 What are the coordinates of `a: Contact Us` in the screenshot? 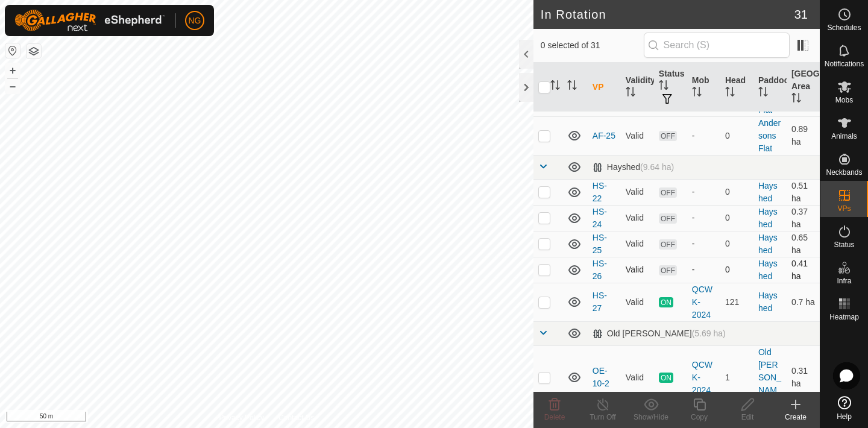 It's located at (296, 418).